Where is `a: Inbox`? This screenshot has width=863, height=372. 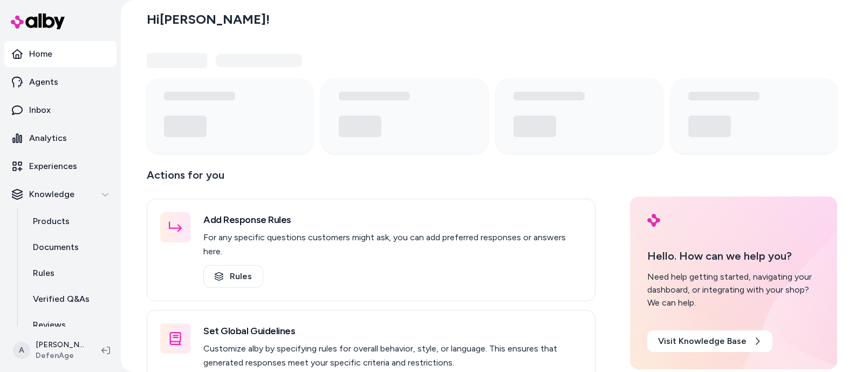
a: Inbox is located at coordinates (60, 110).